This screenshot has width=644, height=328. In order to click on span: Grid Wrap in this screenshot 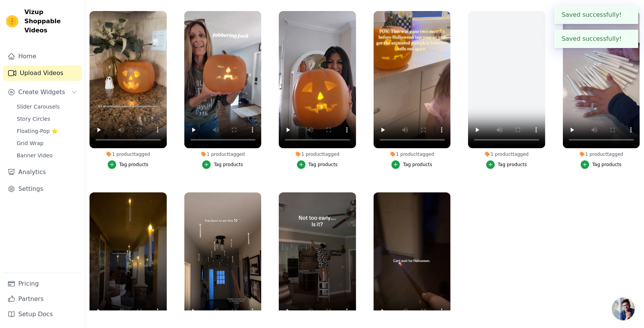, I will do `click(30, 143)`.